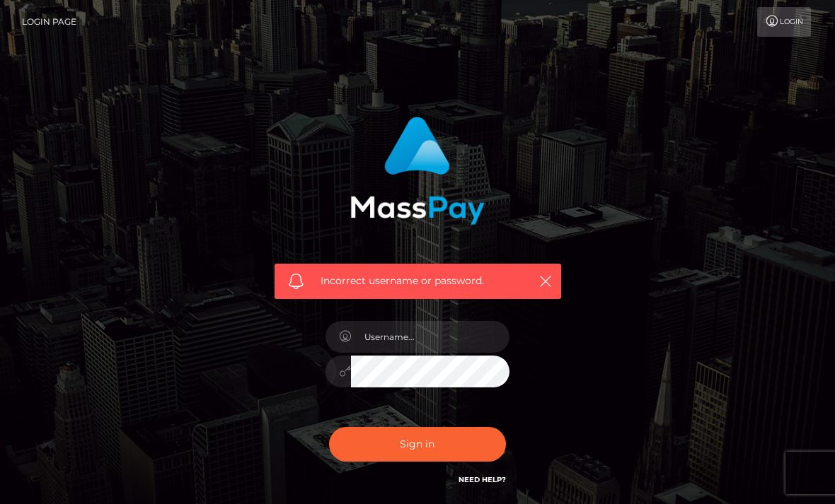  What do you see at coordinates (418, 171) in the screenshot?
I see `img: MassPay Login` at bounding box center [418, 171].